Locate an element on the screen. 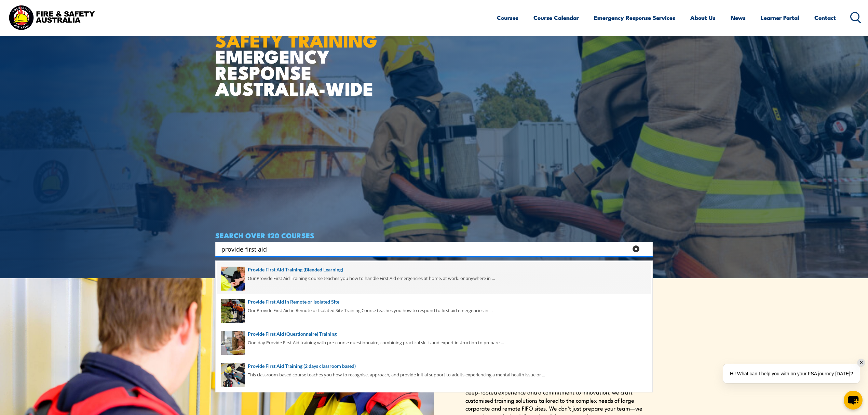 This screenshot has height=415, width=868. a: About Us is located at coordinates (703, 17).